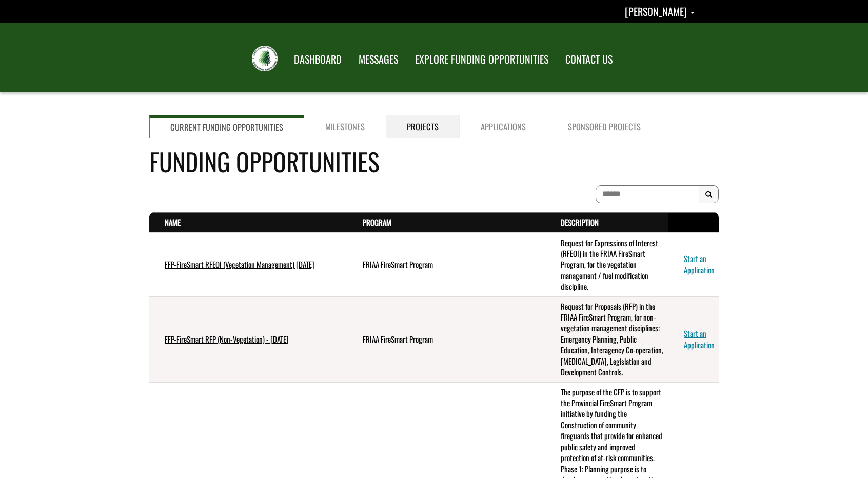 This screenshot has width=868, height=478. Describe the element at coordinates (377, 222) in the screenshot. I see `a: Program` at that location.